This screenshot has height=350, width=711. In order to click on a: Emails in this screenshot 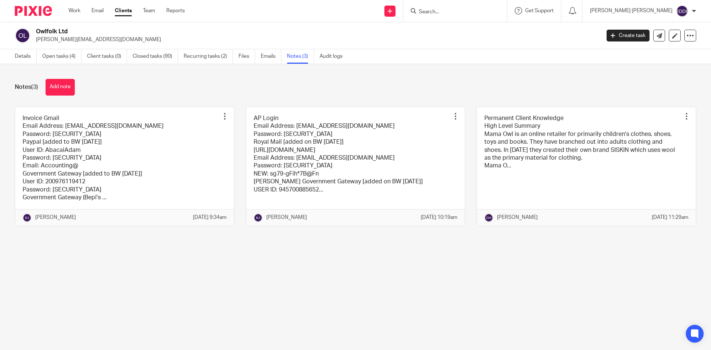, I will do `click(271, 56)`.